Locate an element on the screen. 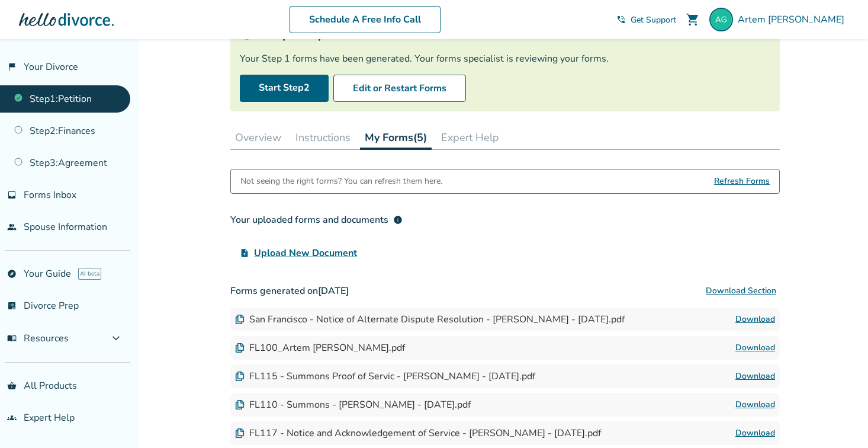 The height and width of the screenshot is (448, 868). span: people is located at coordinates (12, 227).